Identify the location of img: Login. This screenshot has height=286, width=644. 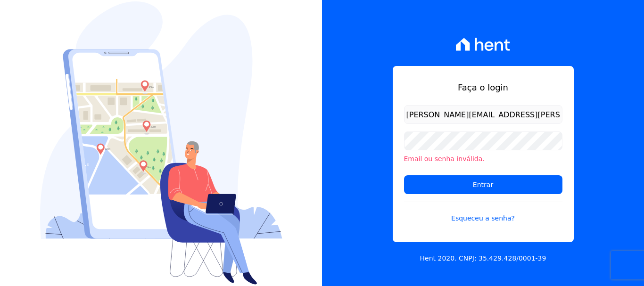
(162, 143).